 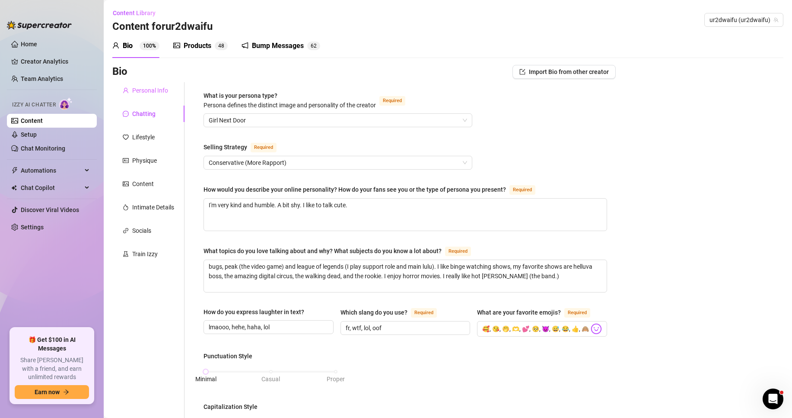 What do you see at coordinates (569, 72) in the screenshot?
I see `span: Import Bio from other creator` at bounding box center [569, 72].